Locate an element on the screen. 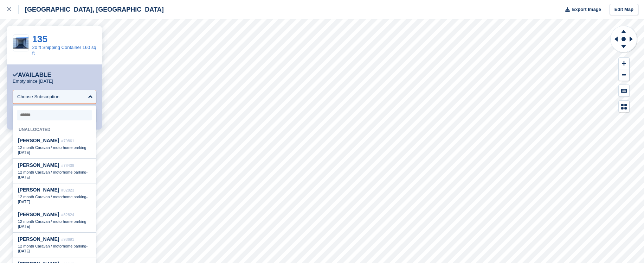  button: Keyboard Shortcuts is located at coordinates (624, 90).